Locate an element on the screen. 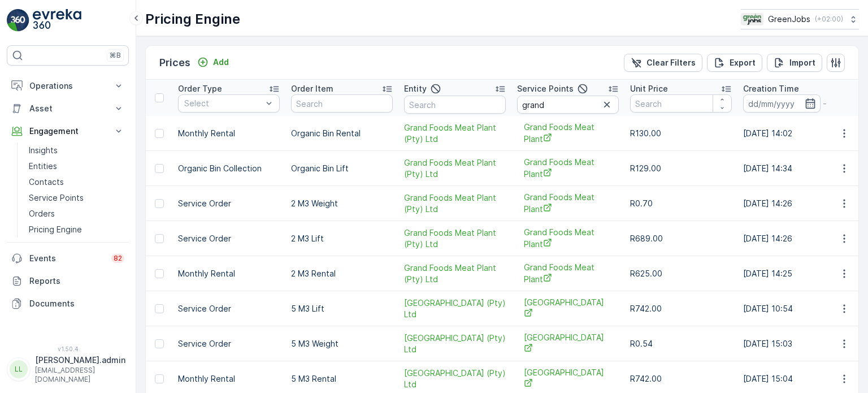  a: Insights is located at coordinates (76, 150).